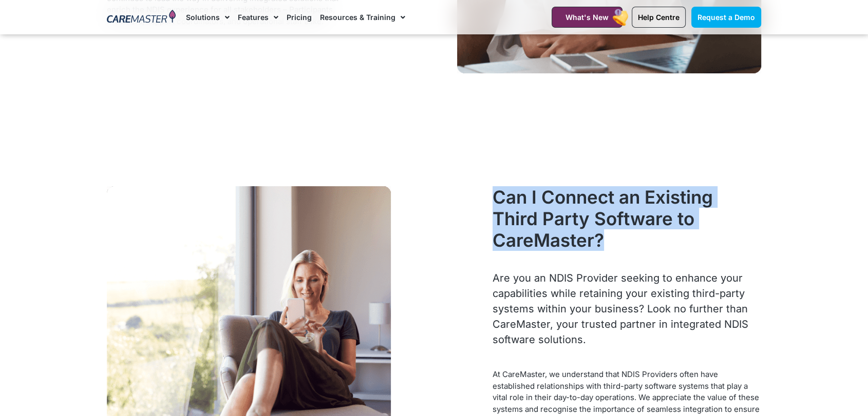 This screenshot has height=416, width=868. What do you see at coordinates (627, 218) in the screenshot?
I see `h2: Can I Connect an Existing Third Party Software to CareMaster?` at bounding box center [627, 218].